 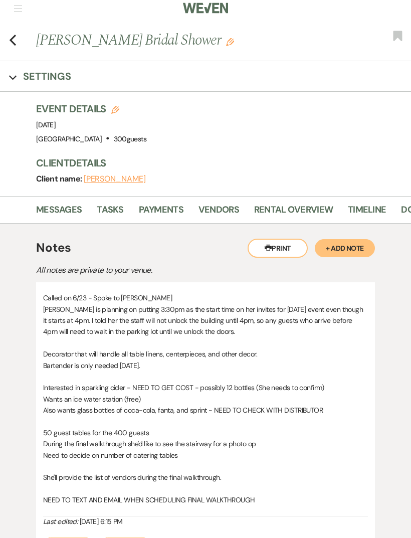 What do you see at coordinates (60, 522) in the screenshot?
I see `i: Last edited:` at bounding box center [60, 522].